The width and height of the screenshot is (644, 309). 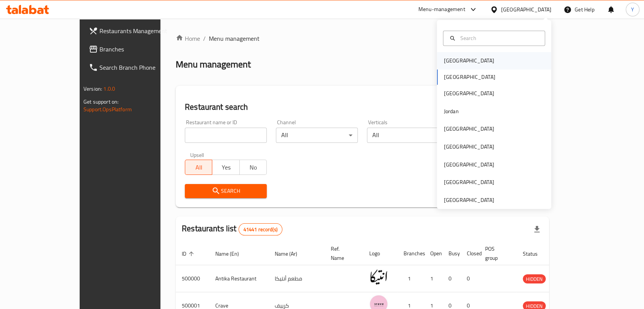 I want to click on div: HIDDEN, so click(x=534, y=279).